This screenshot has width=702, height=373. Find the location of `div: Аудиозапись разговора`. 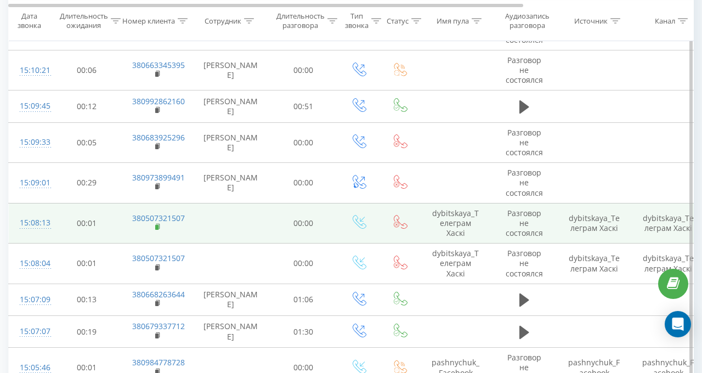

div: Аудиозапись разговора is located at coordinates (527, 21).